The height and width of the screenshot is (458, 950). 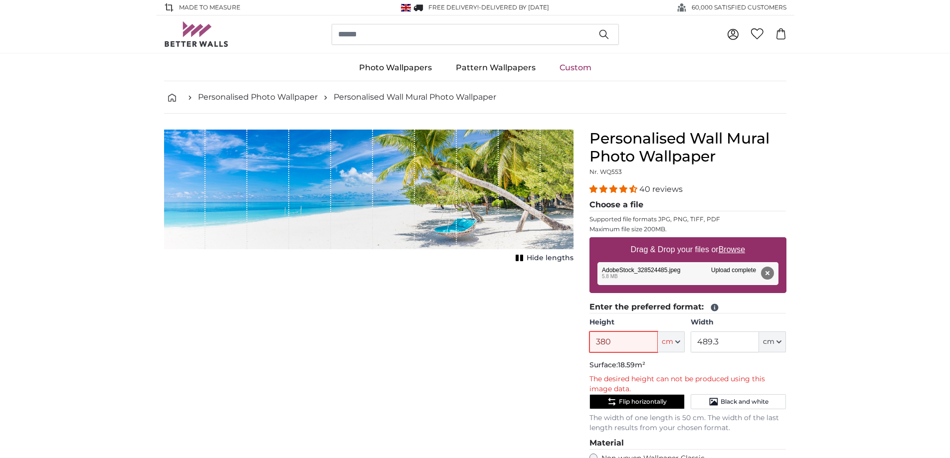 What do you see at coordinates (615, 189) in the screenshot?
I see `span: 4.38 stars` at bounding box center [615, 189].